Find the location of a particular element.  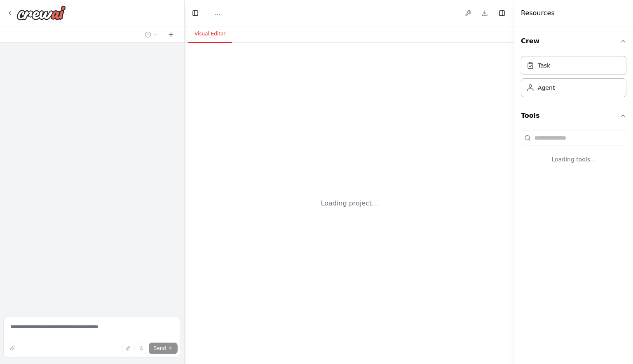

nav: breadcrumb is located at coordinates (217, 13).